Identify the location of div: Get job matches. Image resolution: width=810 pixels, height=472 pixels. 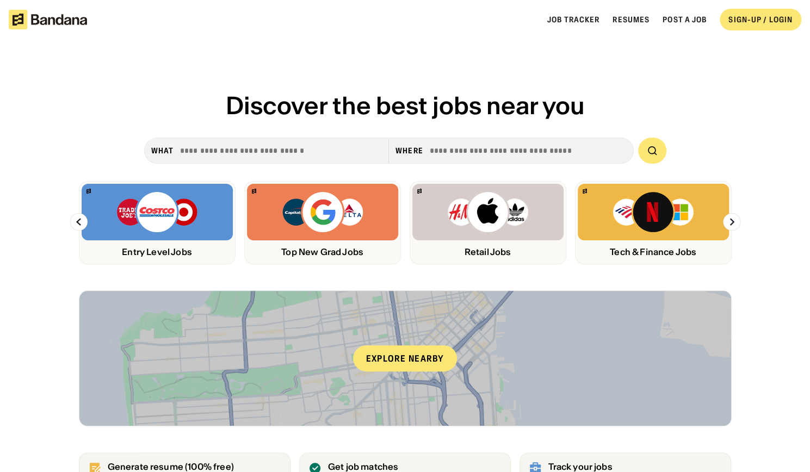
(406, 467).